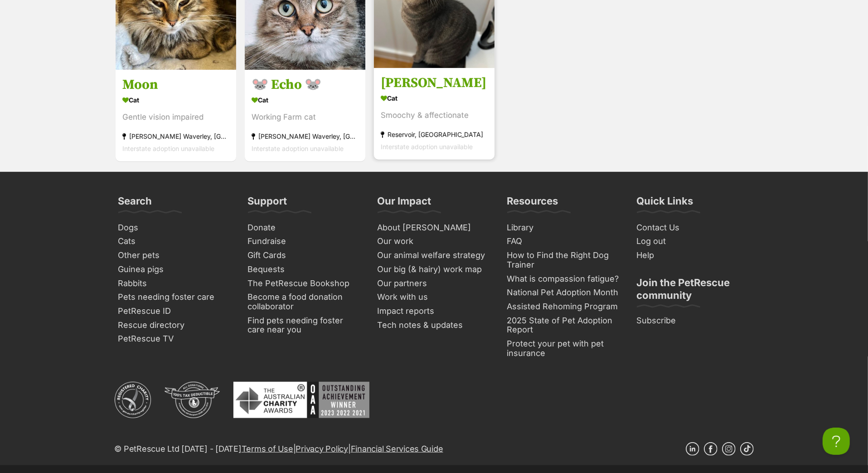 Image resolution: width=868 pixels, height=473 pixels. I want to click on a: Donate, so click(305, 228).